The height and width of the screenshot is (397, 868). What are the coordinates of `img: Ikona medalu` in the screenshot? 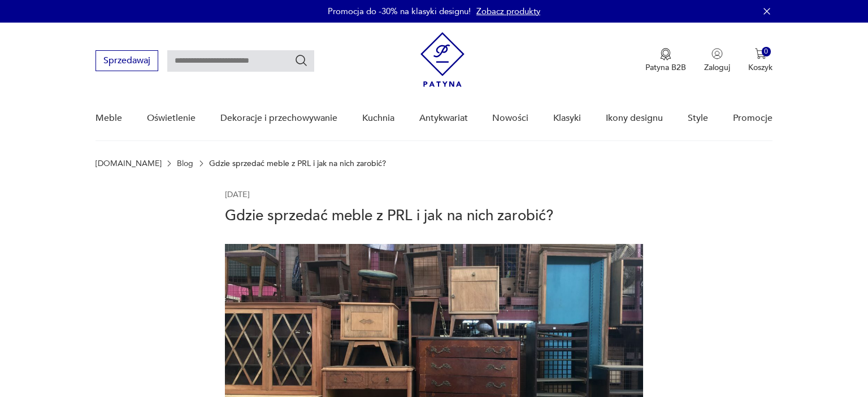 It's located at (666, 55).